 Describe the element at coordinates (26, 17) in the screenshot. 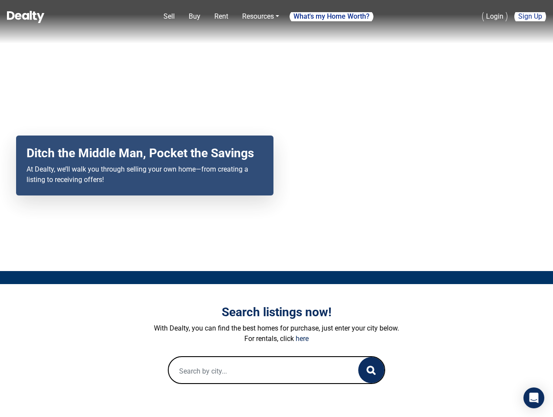

I see `img: Dealty - Buy, Sell & Rent Homes` at that location.